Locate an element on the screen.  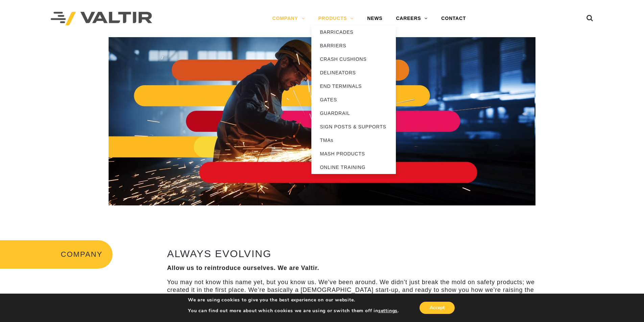
a: ONLINE TRAINING is located at coordinates (354, 167).